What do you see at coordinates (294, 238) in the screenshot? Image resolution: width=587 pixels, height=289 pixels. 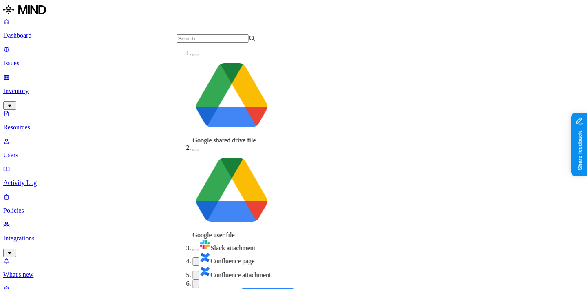 I see `p: Integrations` at bounding box center [294, 238].